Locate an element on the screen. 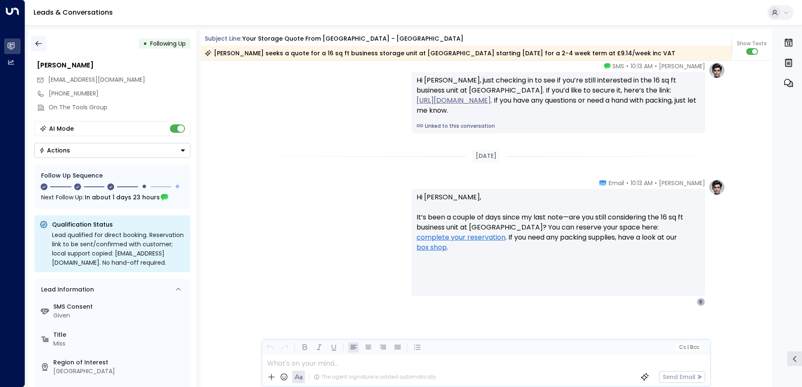 The width and height of the screenshot is (802, 387). button: Redo is located at coordinates (284, 348).